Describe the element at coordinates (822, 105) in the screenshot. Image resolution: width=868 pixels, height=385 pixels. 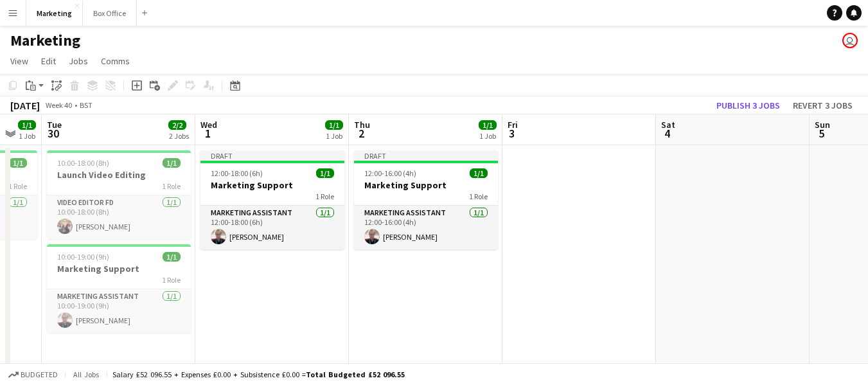
I see `button: Revert 3 jobs` at that location.